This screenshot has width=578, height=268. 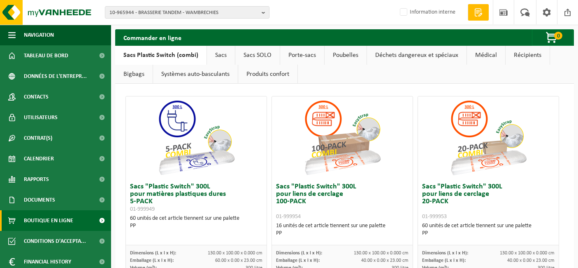 What do you see at coordinates (41, 117) in the screenshot?
I see `span: Utilisateurs` at bounding box center [41, 117].